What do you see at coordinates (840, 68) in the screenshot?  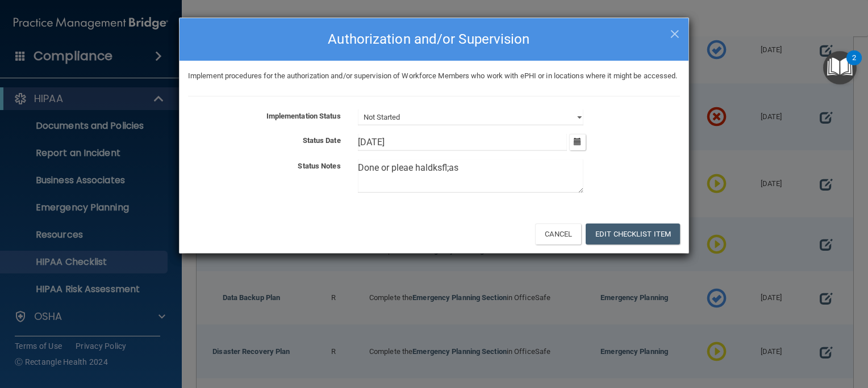 I see `button: Open Resource Center, 2 new notifications` at bounding box center [840, 68].